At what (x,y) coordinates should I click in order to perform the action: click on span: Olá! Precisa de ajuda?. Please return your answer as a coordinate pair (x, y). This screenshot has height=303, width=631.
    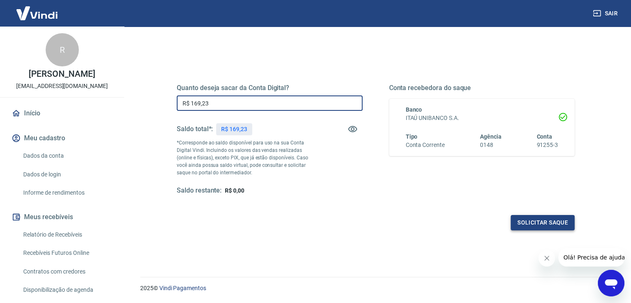
    Looking at the image, I should click on (37, 9).